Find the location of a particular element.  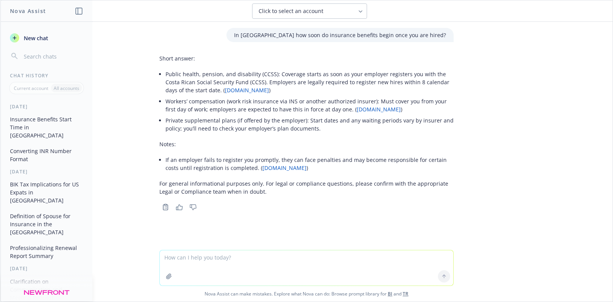

button: Converting INR Number Format is located at coordinates (46, 155).